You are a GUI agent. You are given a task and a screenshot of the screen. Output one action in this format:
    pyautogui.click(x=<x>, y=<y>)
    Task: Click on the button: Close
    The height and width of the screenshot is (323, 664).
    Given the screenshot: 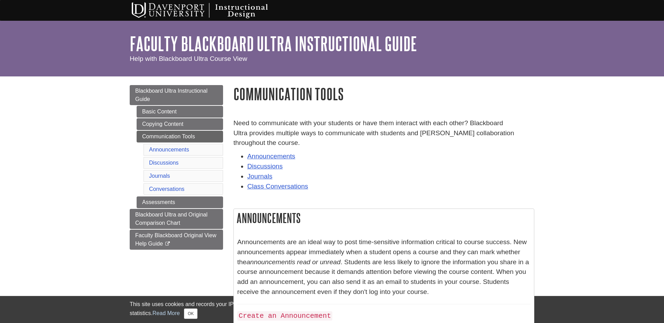 What is the action you would take?
    pyautogui.click(x=190, y=313)
    